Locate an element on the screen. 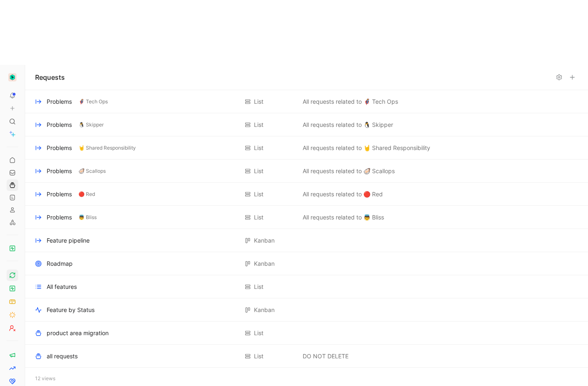 This screenshot has width=588, height=386. button: 🤘 Shared Responsibility is located at coordinates (107, 148).